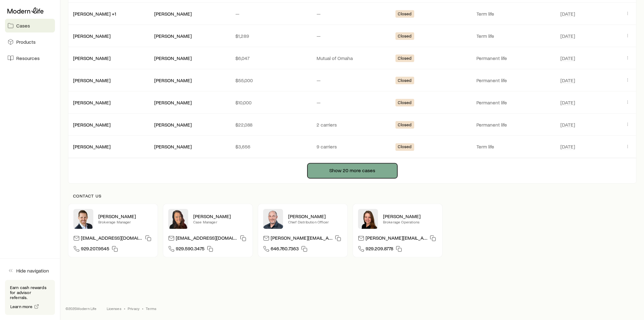 The height and width of the screenshot is (320, 644). I want to click on a: Privacy, so click(134, 309).